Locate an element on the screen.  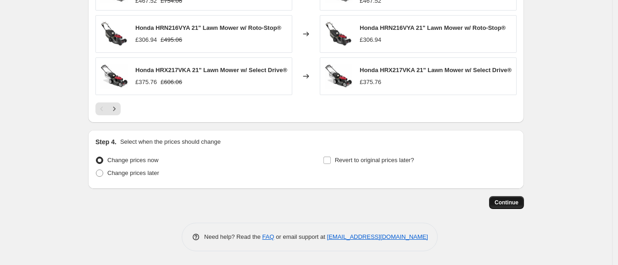
span: or email support at is located at coordinates (301, 236).